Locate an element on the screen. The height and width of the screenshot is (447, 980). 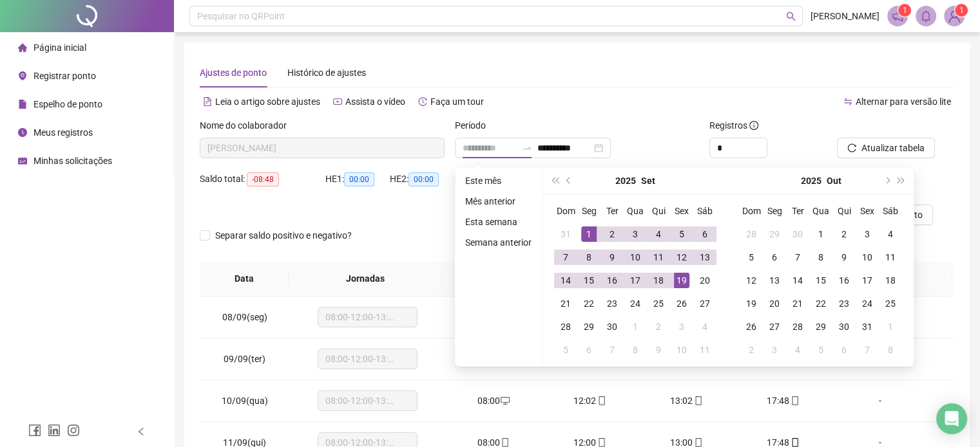
td: 2025-10-03 is located at coordinates (682, 327).